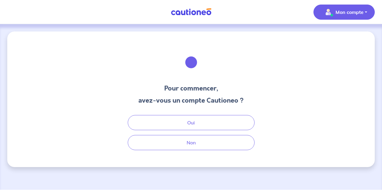 The image size is (382, 191). What do you see at coordinates (191, 12) in the screenshot?
I see `img: Cautioneo` at bounding box center [191, 12].